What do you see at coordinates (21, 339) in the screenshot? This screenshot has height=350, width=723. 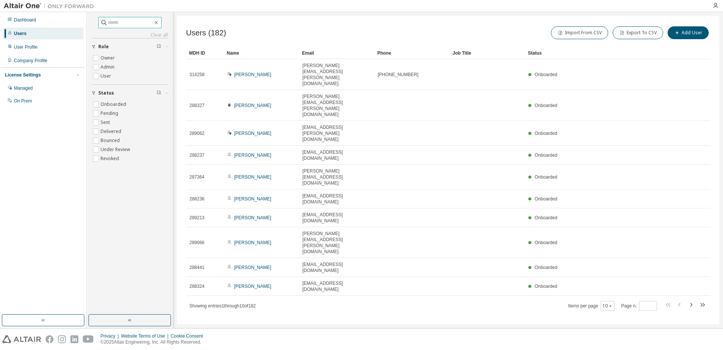 I see `img: altair_logo.svg` at bounding box center [21, 339].